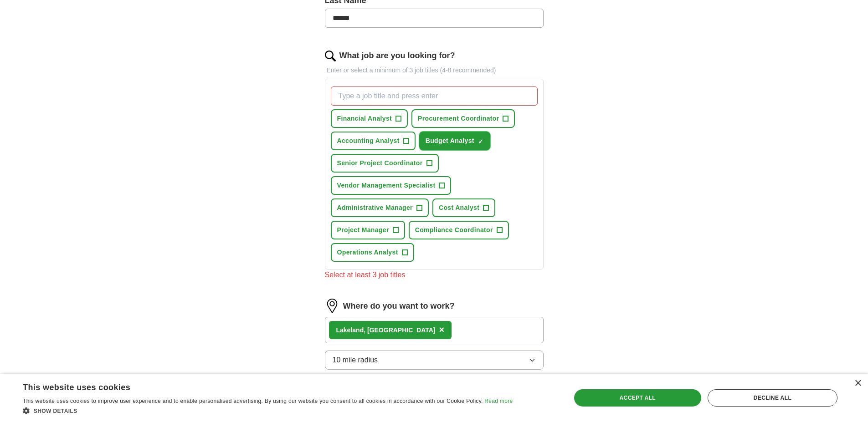 The width and height of the screenshot is (868, 422). Describe the element at coordinates (637, 397) in the screenshot. I see `div: Accept all` at that location.